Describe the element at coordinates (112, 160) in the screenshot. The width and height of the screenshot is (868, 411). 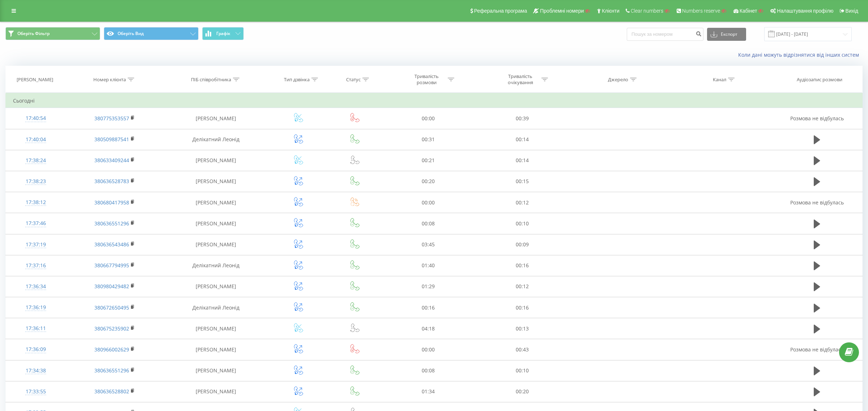
I see `a: 380633409244` at that location.